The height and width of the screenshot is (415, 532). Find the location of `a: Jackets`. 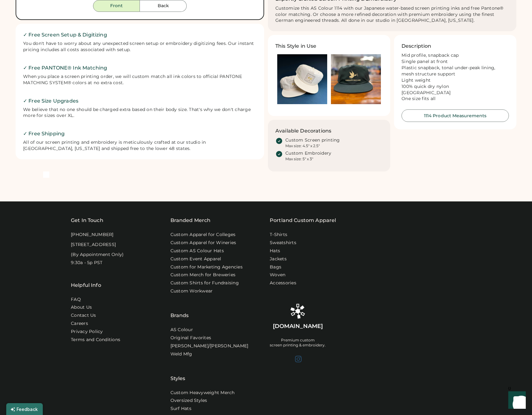

a: Jackets is located at coordinates (278, 259).